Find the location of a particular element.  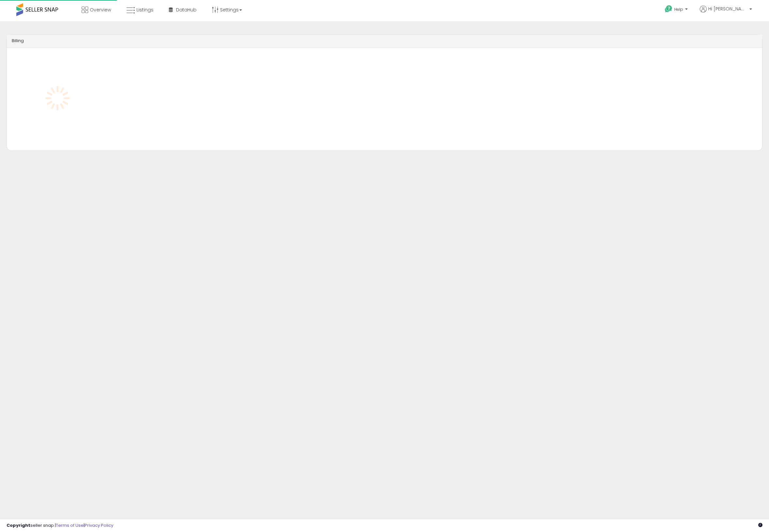

div: Billing is located at coordinates (384, 41).